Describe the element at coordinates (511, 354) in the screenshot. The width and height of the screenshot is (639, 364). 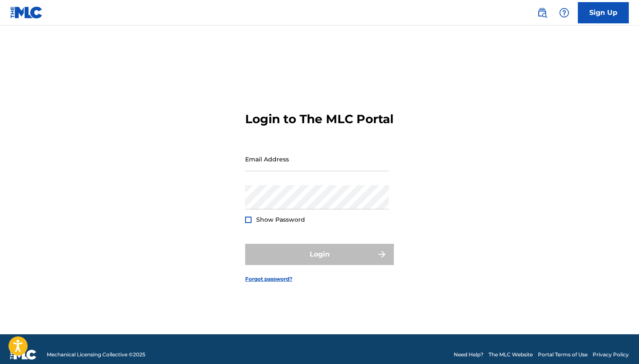
I see `a: The MLC Website` at that location.